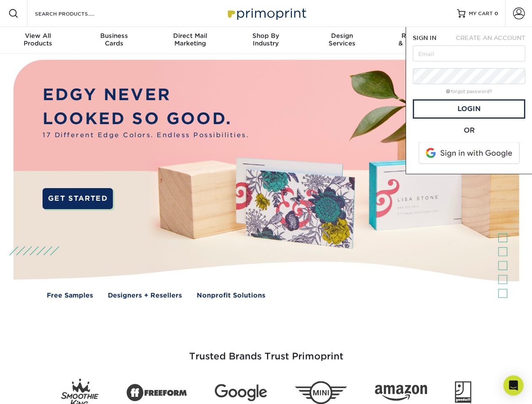 Image resolution: width=532 pixels, height=404 pixels. Describe the element at coordinates (418, 40) in the screenshot. I see `div: & Templates` at that location.